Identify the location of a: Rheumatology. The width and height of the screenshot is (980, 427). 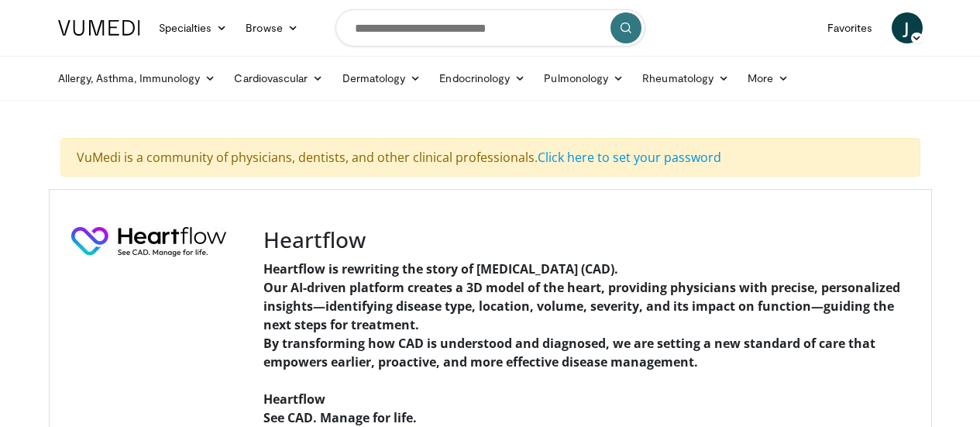
(686, 78).